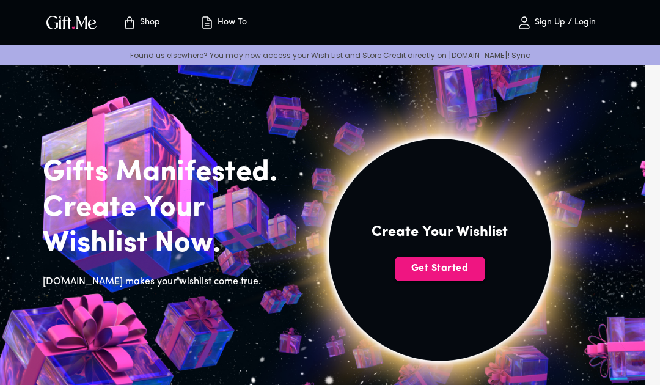 This screenshot has width=660, height=385. Describe the element at coordinates (521, 55) in the screenshot. I see `a: Sync` at that location.